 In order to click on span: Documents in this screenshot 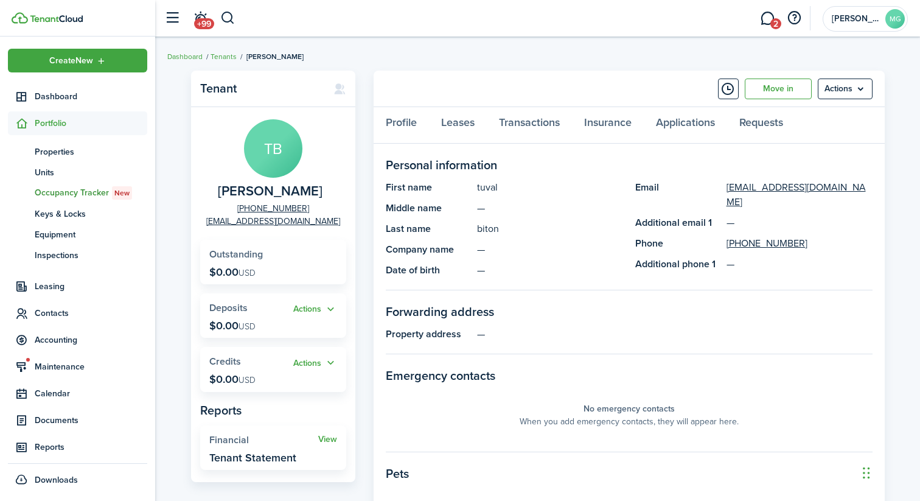, I will do `click(91, 420)`.